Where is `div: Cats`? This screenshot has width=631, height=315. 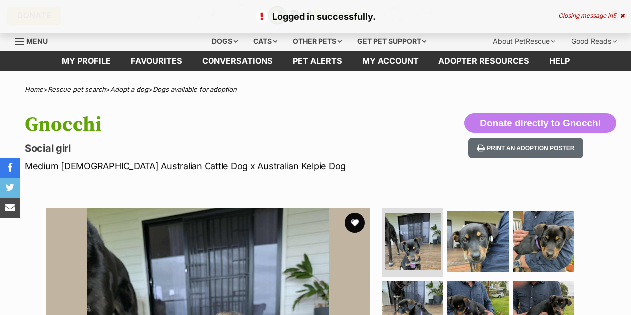
div: Cats is located at coordinates (265, 41).